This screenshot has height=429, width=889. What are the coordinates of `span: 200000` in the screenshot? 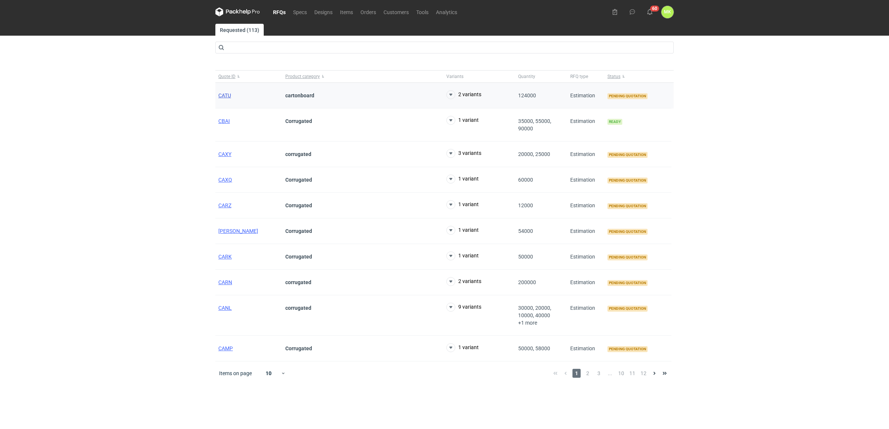 It's located at (527, 283).